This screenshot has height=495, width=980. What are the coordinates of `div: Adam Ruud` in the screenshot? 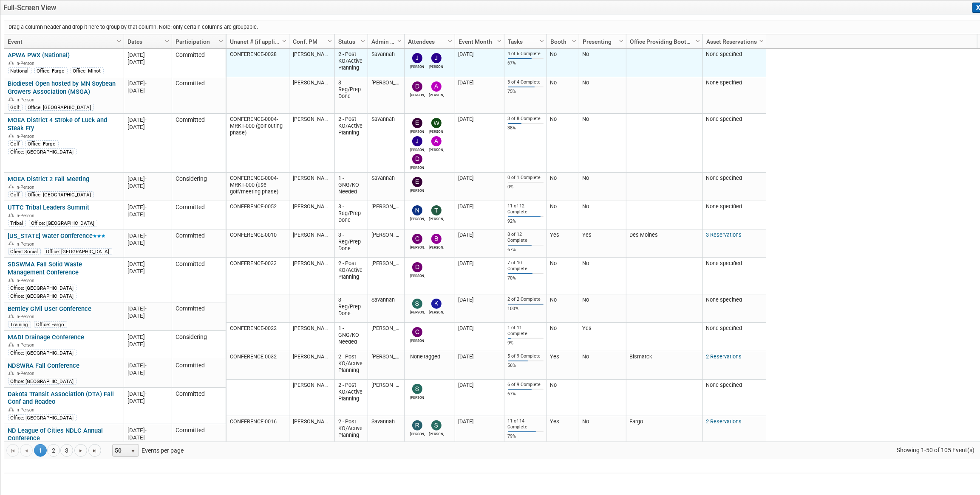 It's located at (436, 149).